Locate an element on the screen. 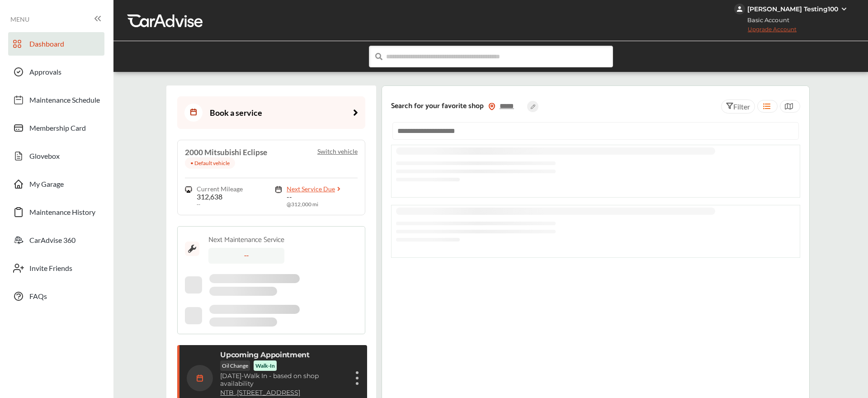  img: calendar-icon.35d1de04.svg is located at coordinates (200, 378).